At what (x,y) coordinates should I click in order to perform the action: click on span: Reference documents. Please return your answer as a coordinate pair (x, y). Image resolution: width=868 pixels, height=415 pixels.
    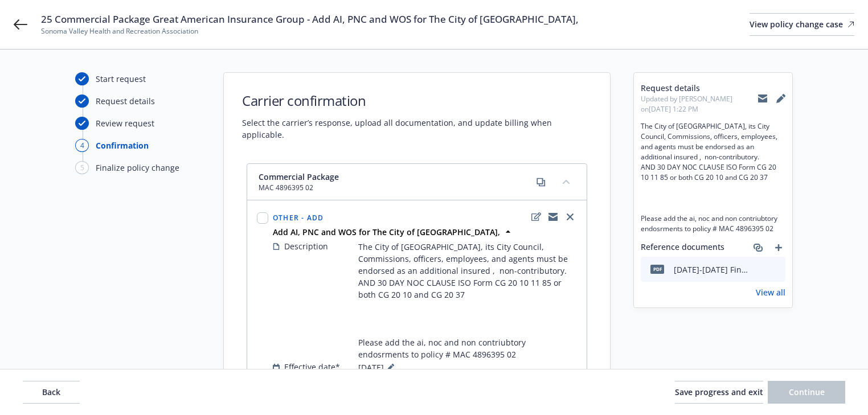
    Looking at the image, I should click on (683, 248).